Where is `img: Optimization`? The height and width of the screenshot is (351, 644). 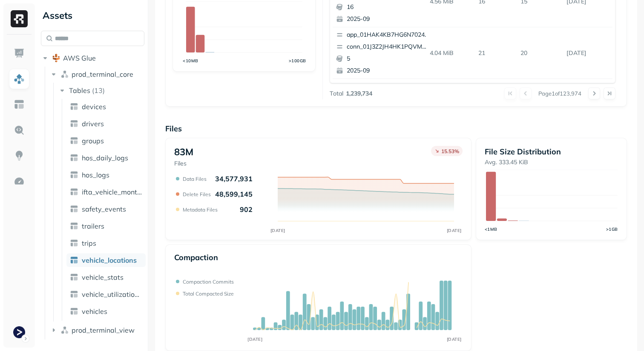
img: Optimization is located at coordinates (19, 181).